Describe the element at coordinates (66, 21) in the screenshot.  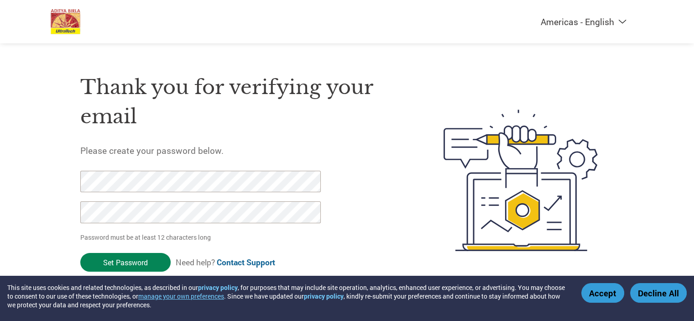
I see `img: UltraTech` at that location.